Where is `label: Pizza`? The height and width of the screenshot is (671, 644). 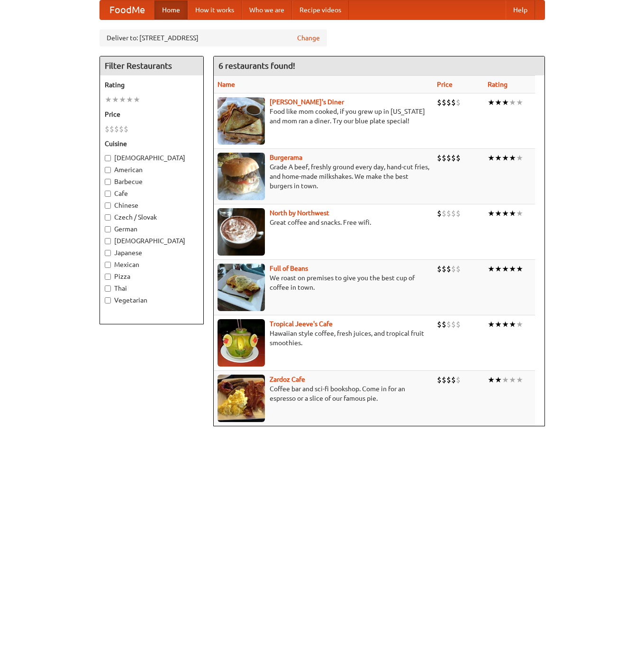 label: Pizza is located at coordinates (152, 276).